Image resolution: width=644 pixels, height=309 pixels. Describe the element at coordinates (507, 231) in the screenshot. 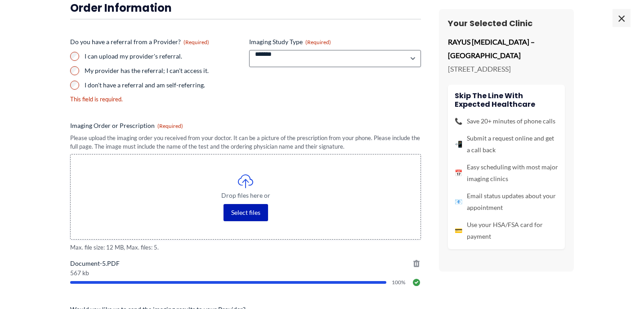

I see `li: Use your HSA/FSA card for payment` at that location.